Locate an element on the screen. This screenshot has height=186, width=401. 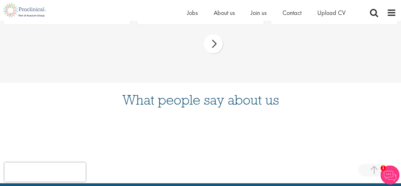
div: next is located at coordinates (214, 44).